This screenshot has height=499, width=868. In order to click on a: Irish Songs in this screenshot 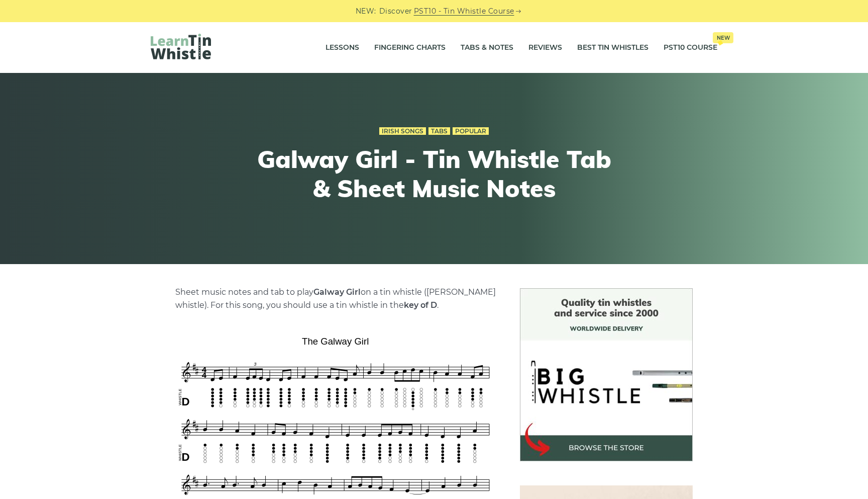, I will do `click(403, 131)`.